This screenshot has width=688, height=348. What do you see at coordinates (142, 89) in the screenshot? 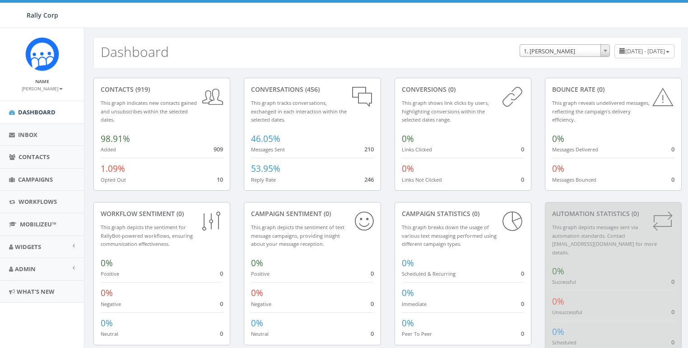
I see `span: (919)` at bounding box center [142, 89].